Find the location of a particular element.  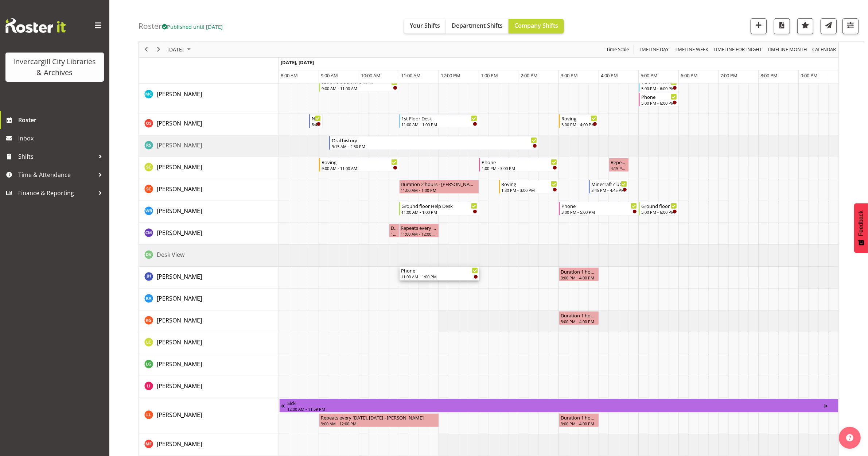

img: Rosterit website logo is located at coordinates (35, 25).